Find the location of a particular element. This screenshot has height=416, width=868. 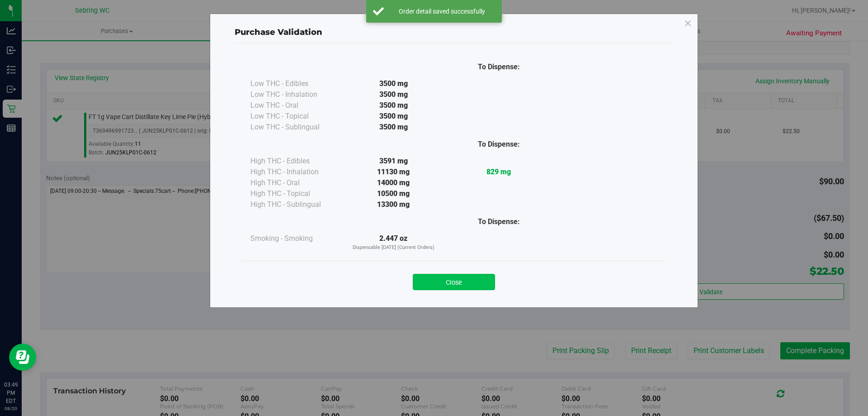

div: High THC - Oral is located at coordinates (296, 182).